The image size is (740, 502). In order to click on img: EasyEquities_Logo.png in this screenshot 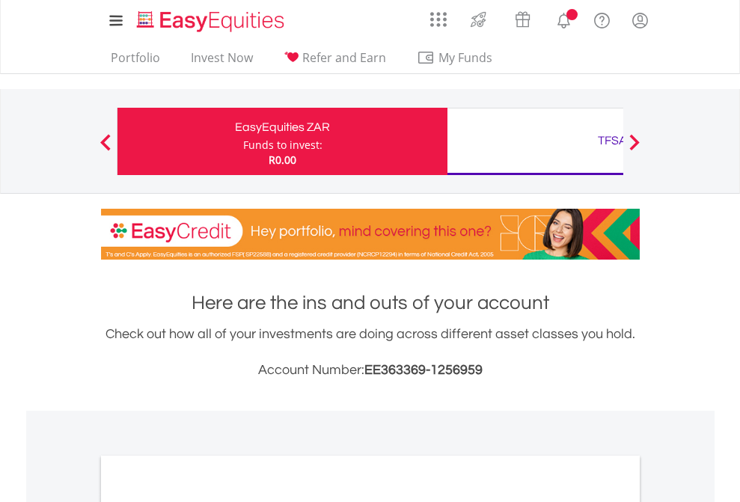, I will do `click(212, 21)`.